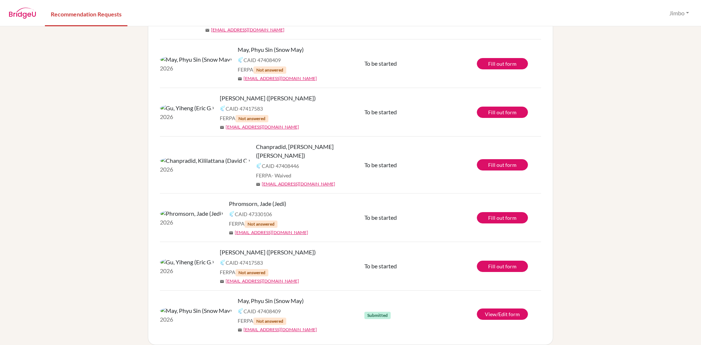 The image size is (701, 345). I want to click on img: Phromsorn, Jade (Jedi), so click(191, 214).